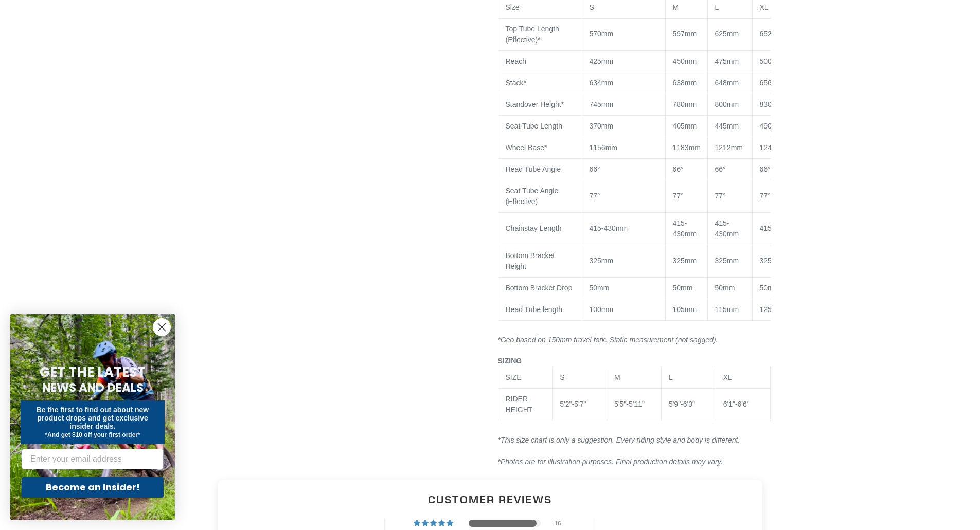 This screenshot has width=980, height=530. Describe the element at coordinates (742, 404) in the screenshot. I see `div: 6'1"-6'6"` at that location.